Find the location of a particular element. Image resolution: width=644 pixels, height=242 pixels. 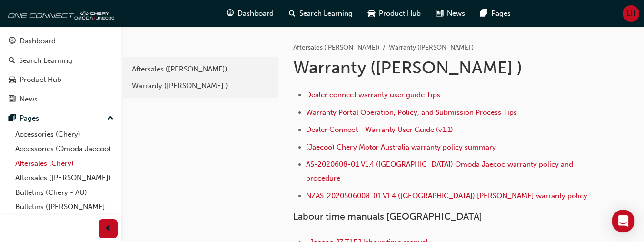

div: Product Hub is located at coordinates (40, 80).